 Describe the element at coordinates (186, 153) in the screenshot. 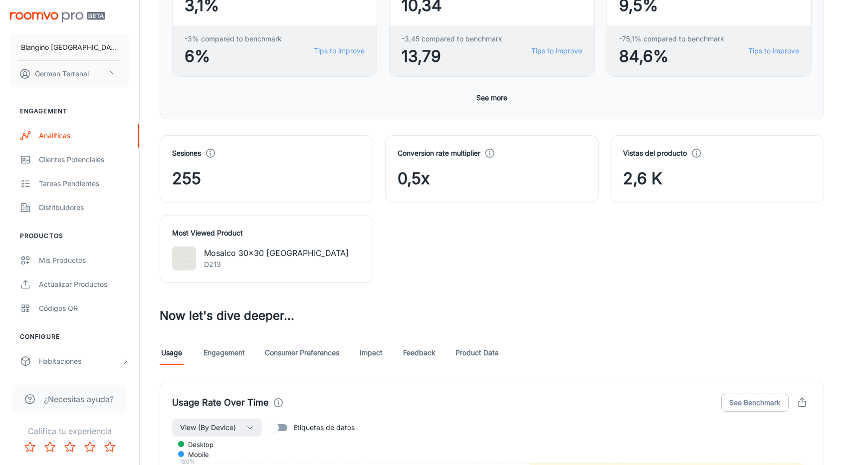

I see `h4: Sesiones` at that location.